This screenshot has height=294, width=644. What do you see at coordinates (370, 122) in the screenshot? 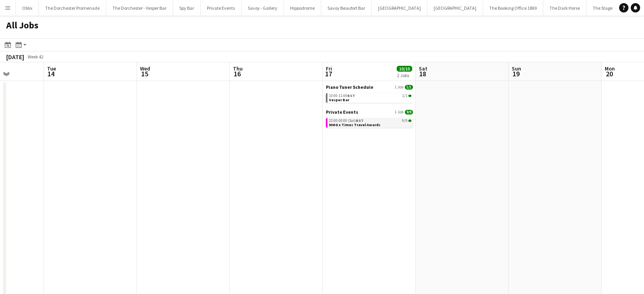
I see `a: 22:00-00:00 (Sat)BST9/9MMG x Times Travel Awards` at bounding box center [370, 122].